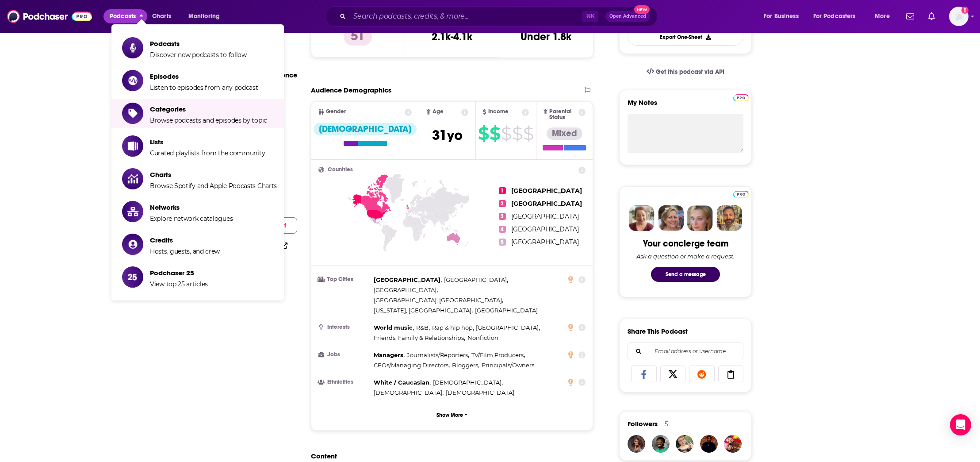  I want to click on a: mollyspectorwilliams, so click(685, 444).